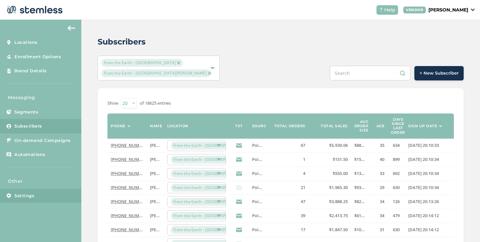 The height and width of the screenshot is (242, 480). Describe the element at coordinates (341, 173) in the screenshot. I see `span: $555.00` at that location.